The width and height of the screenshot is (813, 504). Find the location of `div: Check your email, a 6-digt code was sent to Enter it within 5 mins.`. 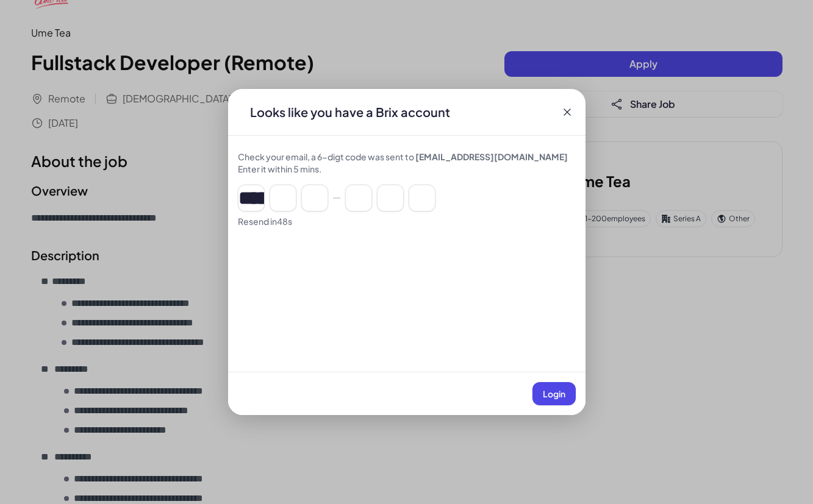

div: Check your email, a 6-digt code was sent to Enter it within 5 mins. is located at coordinates (406, 162).